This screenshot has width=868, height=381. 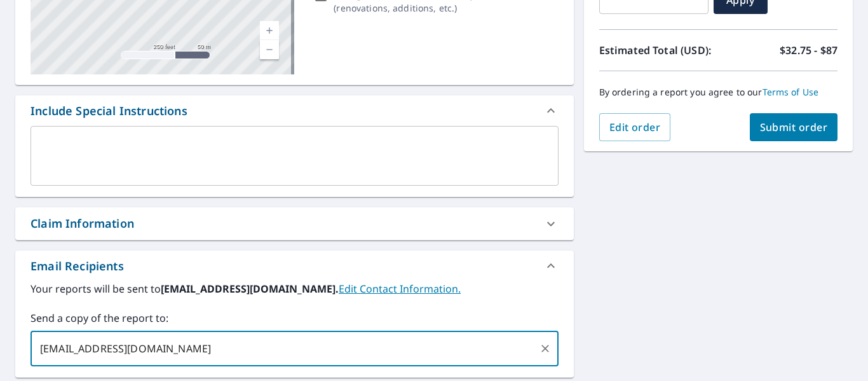 What do you see at coordinates (294, 288) in the screenshot?
I see `label: Your reports will be sent to` at bounding box center [294, 288].